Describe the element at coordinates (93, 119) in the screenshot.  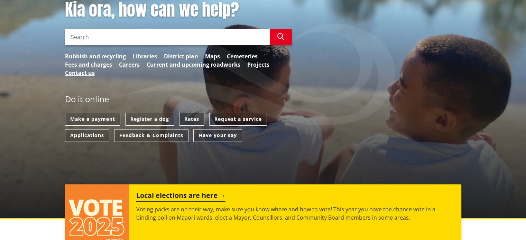
I see `a: Make a payment` at that location.